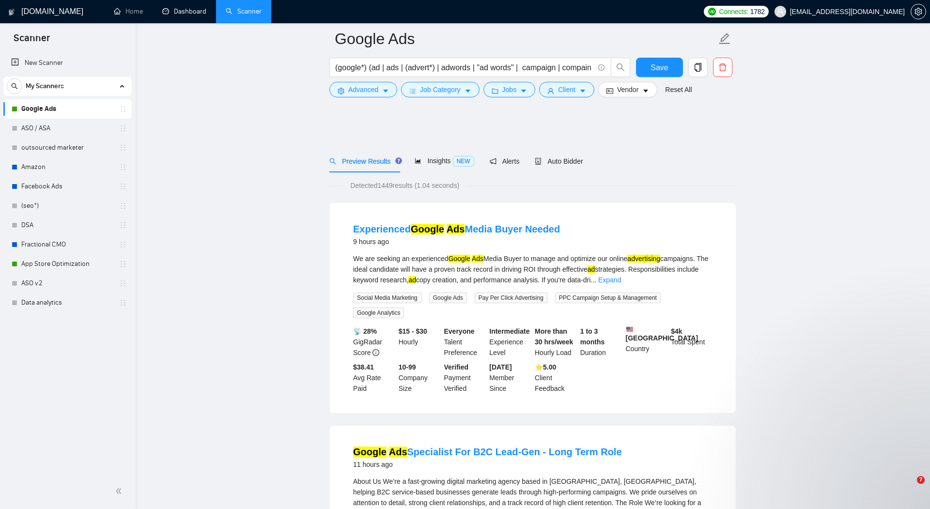 The image size is (930, 509). Describe the element at coordinates (698, 67) in the screenshot. I see `span: copy` at that location.